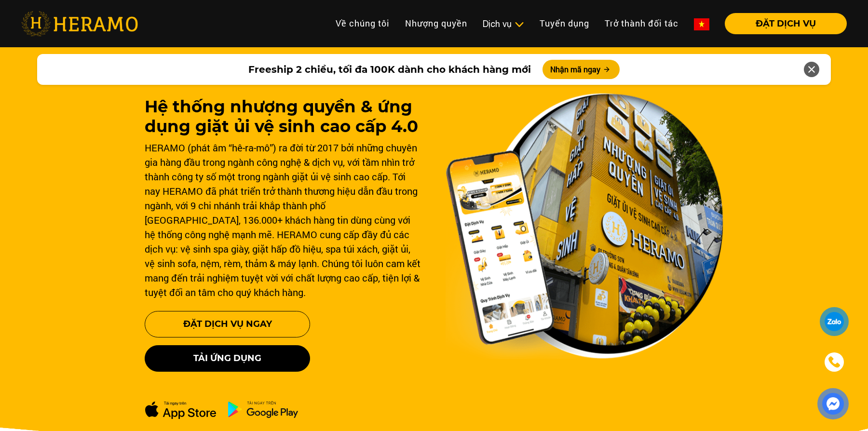 Image resolution: width=868 pixels, height=431 pixels. What do you see at coordinates (702, 24) in the screenshot?
I see `img: vn-flag.png` at bounding box center [702, 24].